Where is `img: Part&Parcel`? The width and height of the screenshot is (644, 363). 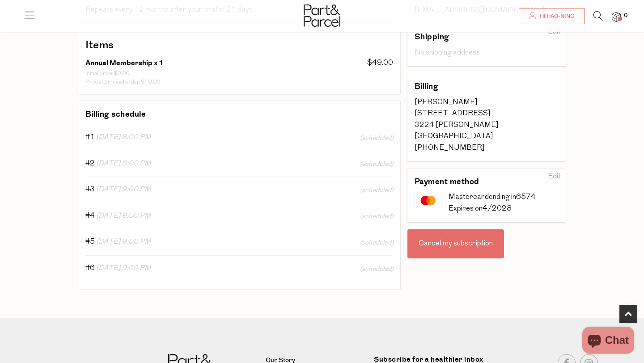
img: Part&Parcel is located at coordinates (322, 16).